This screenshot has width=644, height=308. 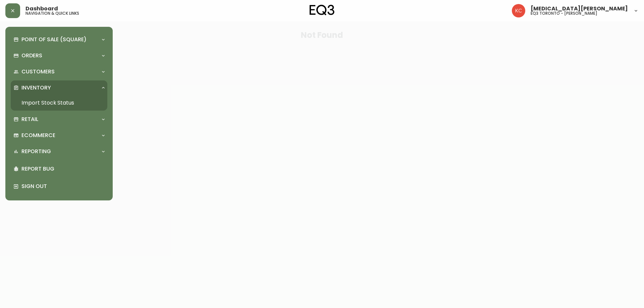 What do you see at coordinates (59, 169) in the screenshot?
I see `div: Report Bug` at bounding box center [59, 169].